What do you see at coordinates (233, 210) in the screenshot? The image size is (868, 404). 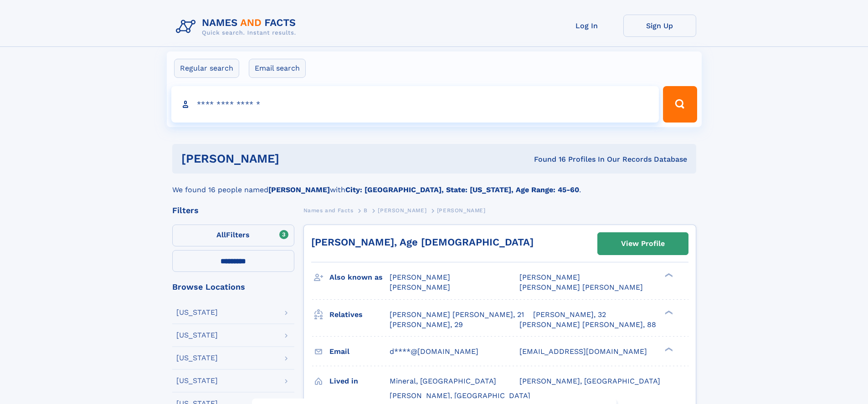 I see `div: Filters` at bounding box center [233, 210].